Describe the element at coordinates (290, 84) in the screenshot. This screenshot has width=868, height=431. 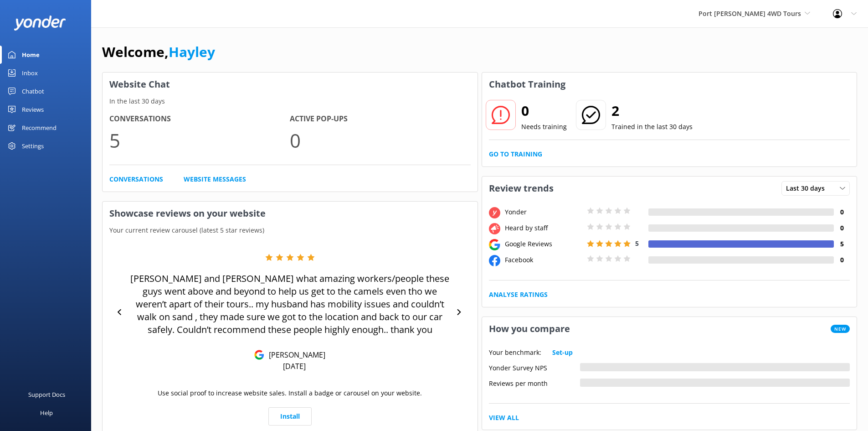
I see `h3: Website Chat` at that location.